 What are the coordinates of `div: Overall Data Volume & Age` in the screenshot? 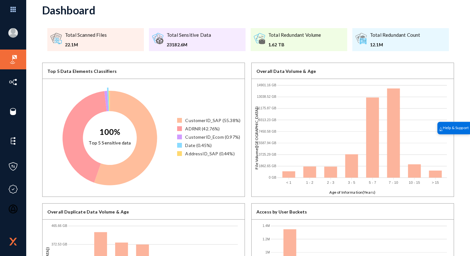 It's located at (352, 71).